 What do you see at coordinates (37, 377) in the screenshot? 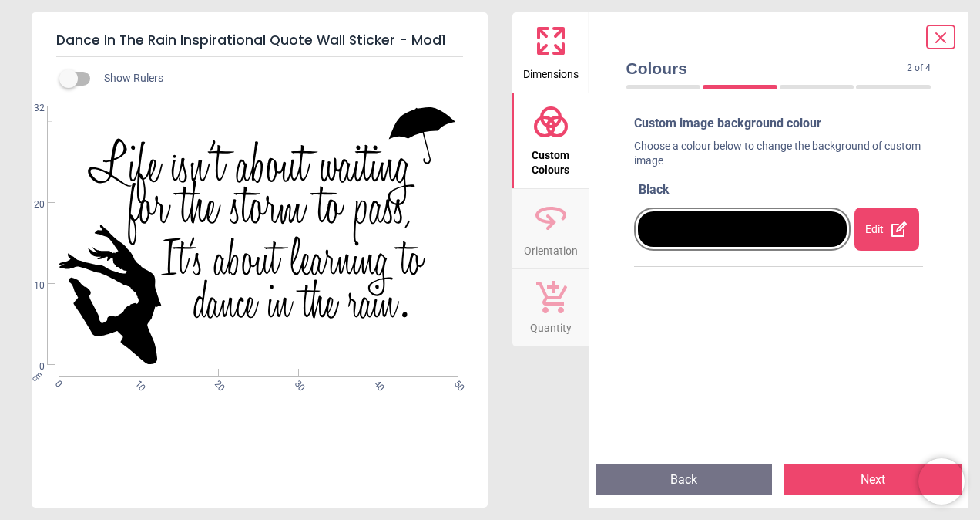
I see `span: cm` at bounding box center [37, 377].